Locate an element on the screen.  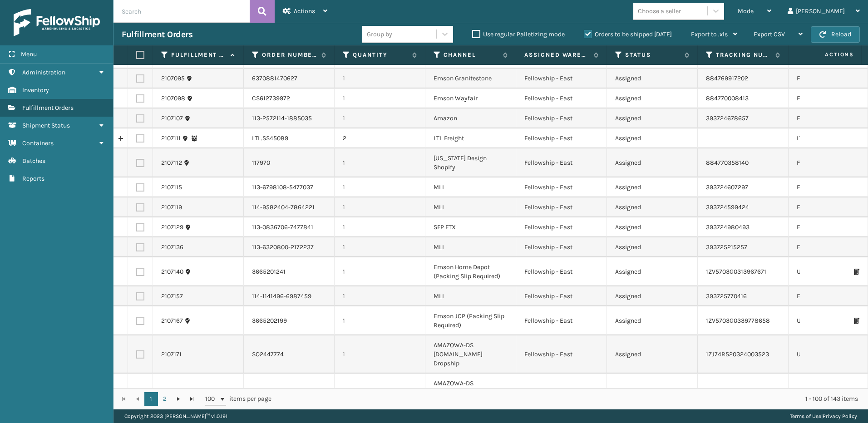
span: Containers is located at coordinates (38, 143).